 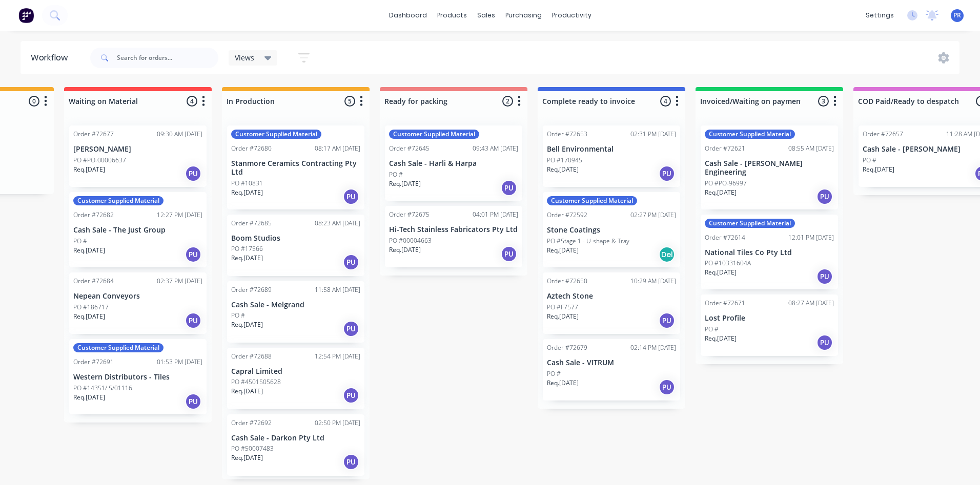 What do you see at coordinates (252, 449) in the screenshot?
I see `p: PO #50007483` at bounding box center [252, 449].